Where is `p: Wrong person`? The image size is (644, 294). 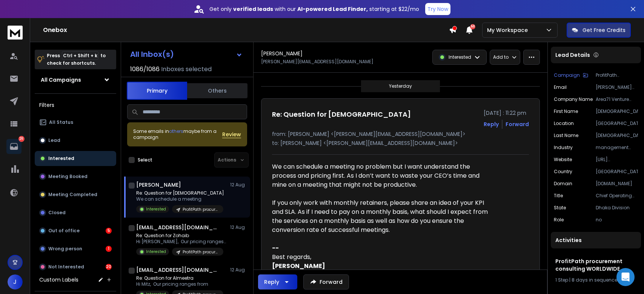
p: Wrong person is located at coordinates (65, 249).